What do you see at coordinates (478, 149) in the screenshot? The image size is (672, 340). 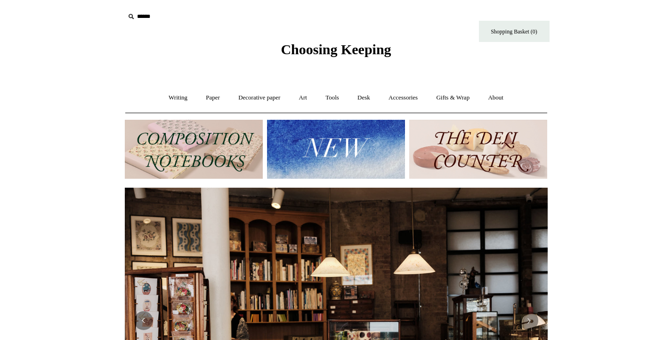 I see `a: The Deli Counter` at bounding box center [478, 149].